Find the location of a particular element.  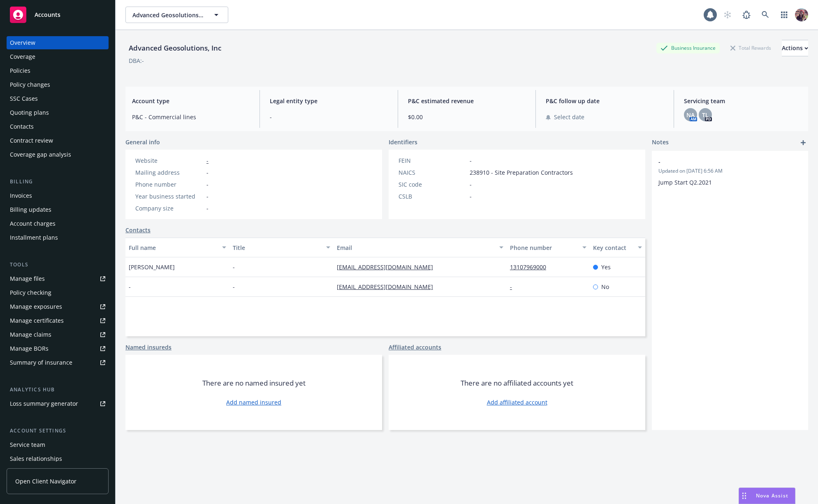

div: Manage exposures is located at coordinates (36, 307).